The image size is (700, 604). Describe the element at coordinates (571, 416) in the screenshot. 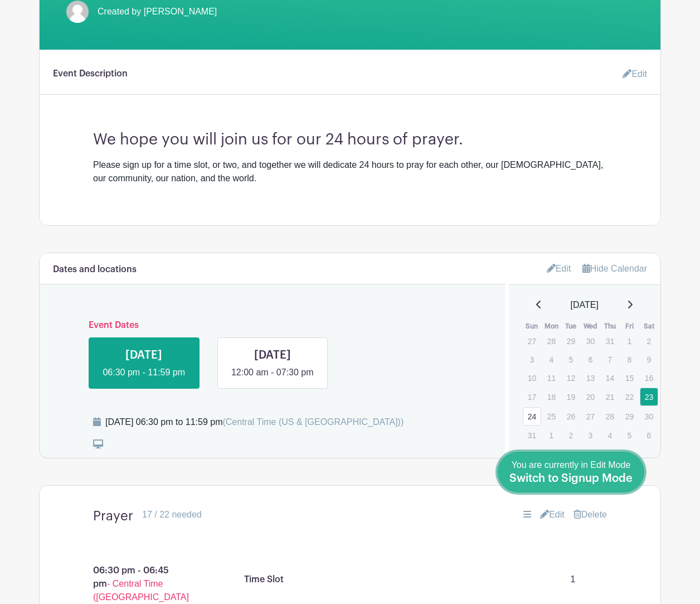

I see `p: 26` at that location.